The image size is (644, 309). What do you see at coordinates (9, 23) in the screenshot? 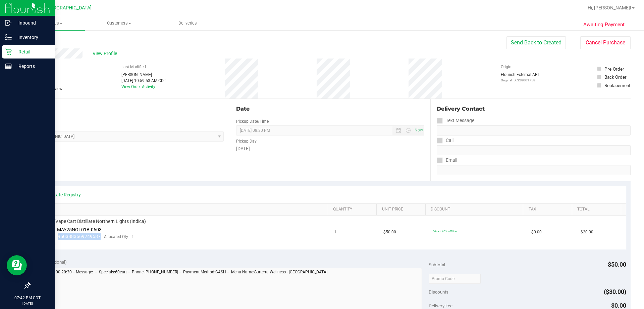
I see `inline-svg: Inbound` at bounding box center [9, 23].